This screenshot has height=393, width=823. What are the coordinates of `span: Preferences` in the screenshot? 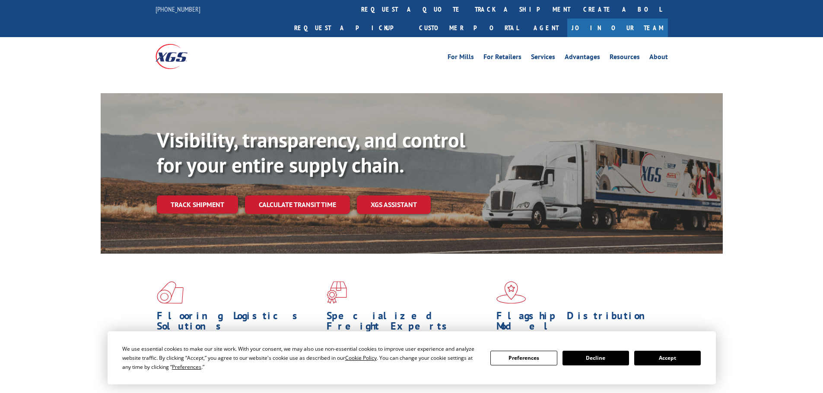 It's located at (187, 367).